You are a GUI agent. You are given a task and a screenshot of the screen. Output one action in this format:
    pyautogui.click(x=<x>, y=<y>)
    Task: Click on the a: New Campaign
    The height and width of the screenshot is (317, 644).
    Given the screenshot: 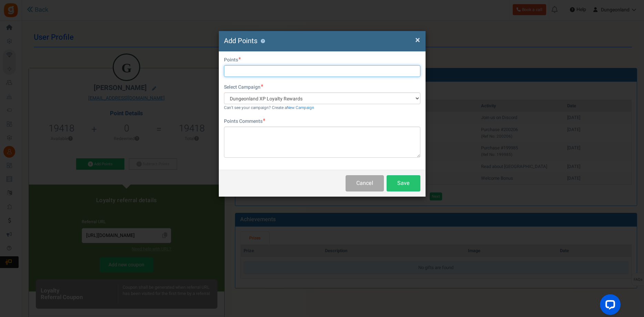 What is the action you would take?
    pyautogui.click(x=301, y=108)
    